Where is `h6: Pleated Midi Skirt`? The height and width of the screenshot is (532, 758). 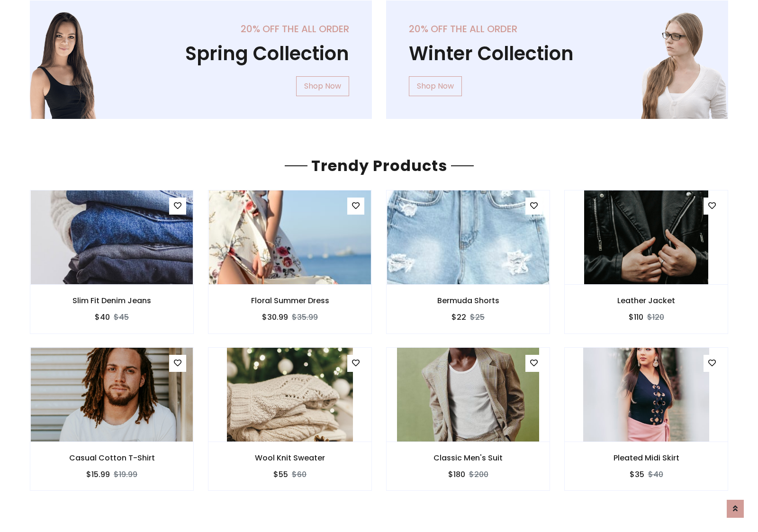 h6: Pleated Midi Skirt is located at coordinates (645, 457).